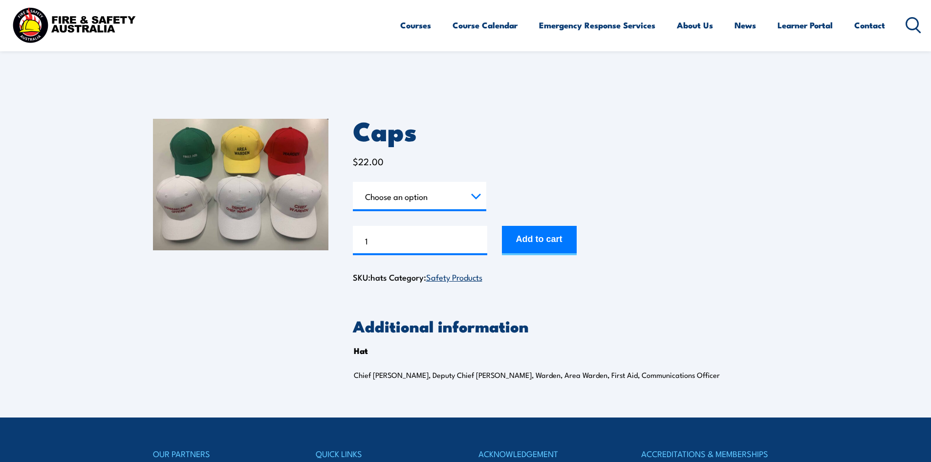 This screenshot has width=931, height=462. Describe the element at coordinates (420, 240) in the screenshot. I see `input: Product quantity` at that location.